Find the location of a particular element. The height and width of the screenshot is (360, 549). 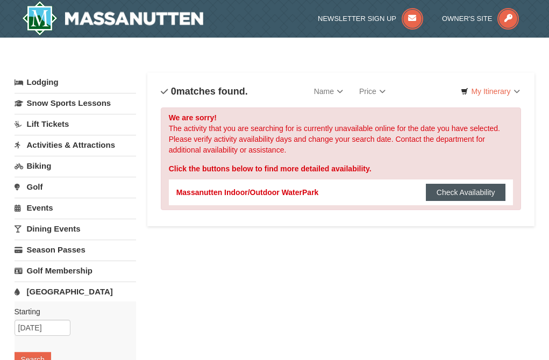

span: Owner's Site is located at coordinates (468, 18).